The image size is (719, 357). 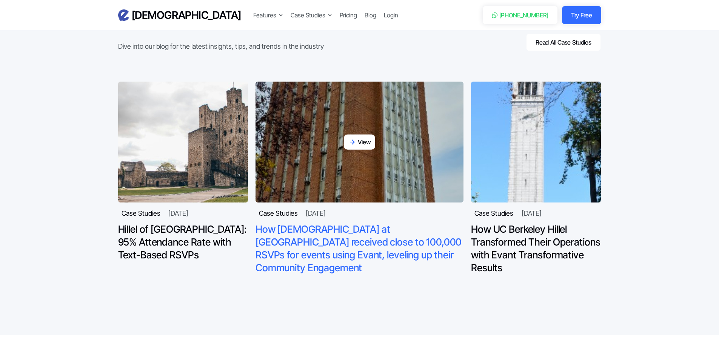 I want to click on a: Read All Case Studies, so click(x=563, y=42).